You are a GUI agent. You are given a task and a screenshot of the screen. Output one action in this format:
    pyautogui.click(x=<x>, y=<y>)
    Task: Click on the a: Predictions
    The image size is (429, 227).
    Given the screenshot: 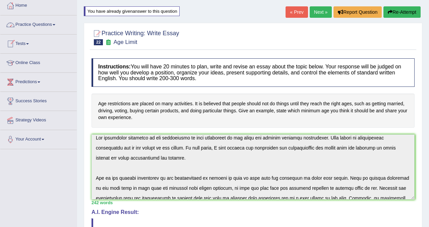 What is the action you would take?
    pyautogui.click(x=39, y=81)
    